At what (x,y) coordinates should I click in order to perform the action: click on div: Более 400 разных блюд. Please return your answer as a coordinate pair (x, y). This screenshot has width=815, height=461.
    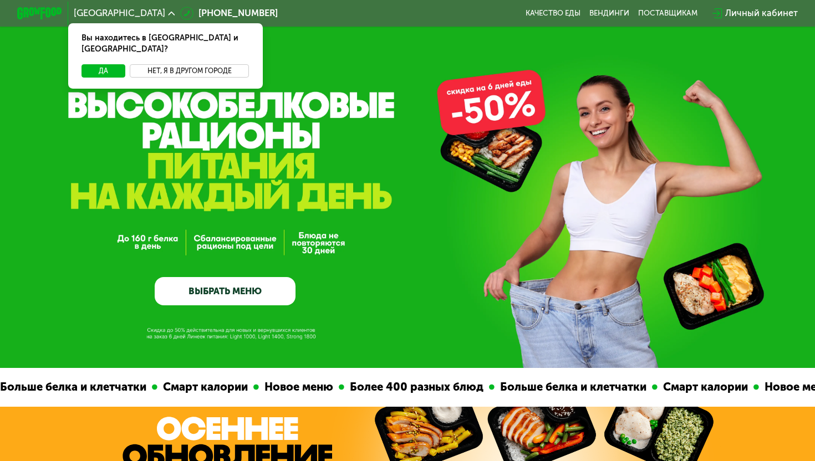
    Looking at the image, I should click on (341, 387).